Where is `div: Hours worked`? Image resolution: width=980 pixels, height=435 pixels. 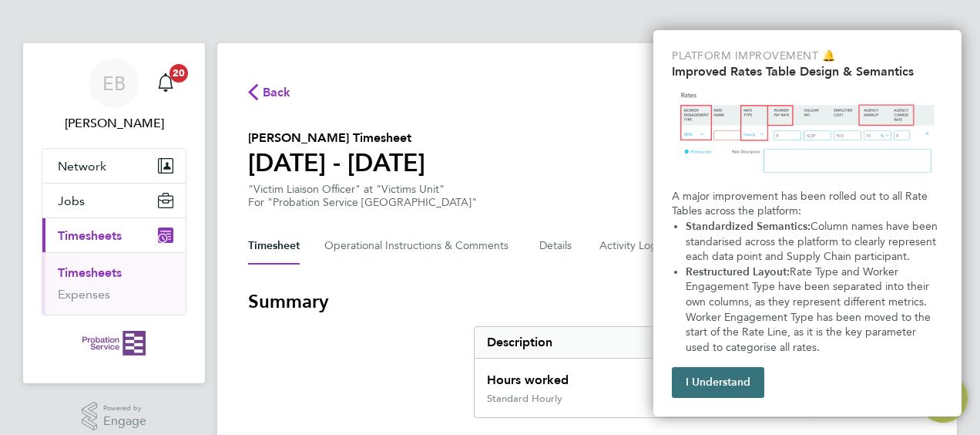
div: Hours worked is located at coordinates (643, 376).